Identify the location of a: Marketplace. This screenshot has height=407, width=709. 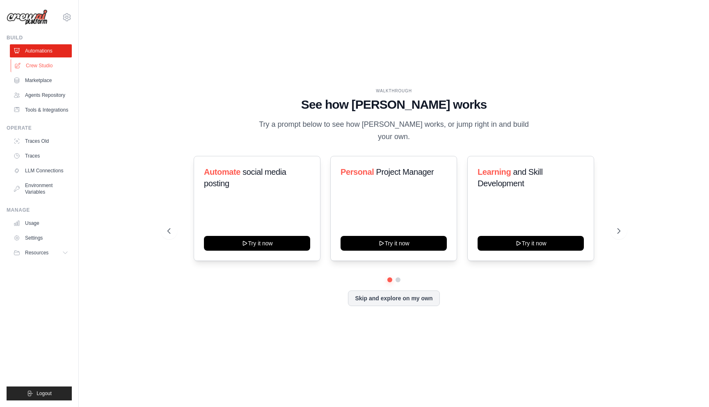
(41, 80).